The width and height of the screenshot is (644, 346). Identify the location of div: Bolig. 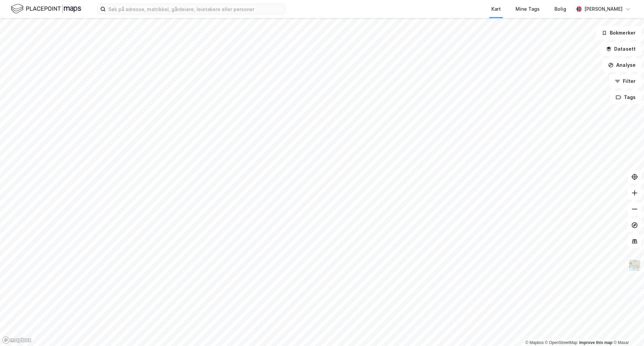
(560, 9).